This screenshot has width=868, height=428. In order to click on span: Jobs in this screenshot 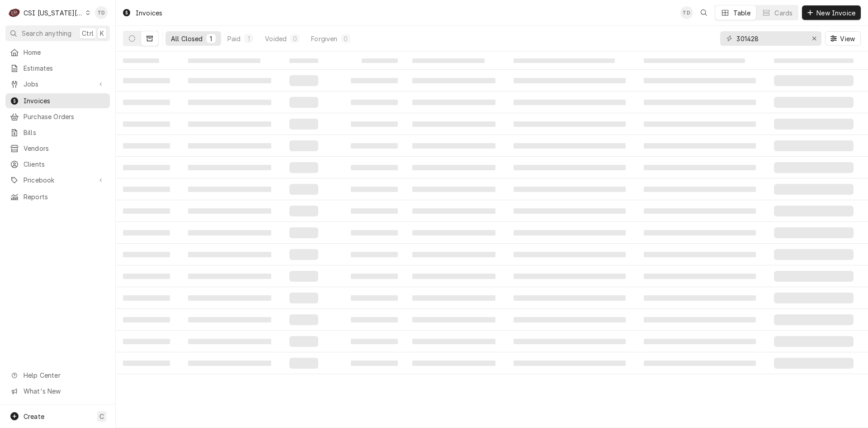, I will do `click(58, 83)`.